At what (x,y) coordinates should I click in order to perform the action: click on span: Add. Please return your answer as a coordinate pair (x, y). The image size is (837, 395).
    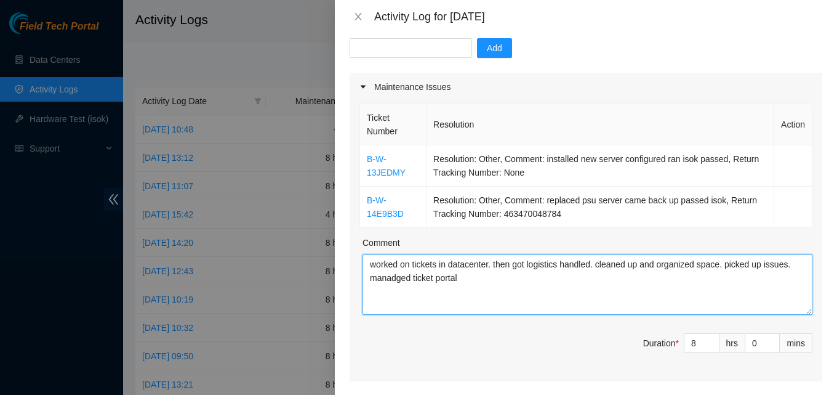
    Looking at the image, I should click on (494, 48).